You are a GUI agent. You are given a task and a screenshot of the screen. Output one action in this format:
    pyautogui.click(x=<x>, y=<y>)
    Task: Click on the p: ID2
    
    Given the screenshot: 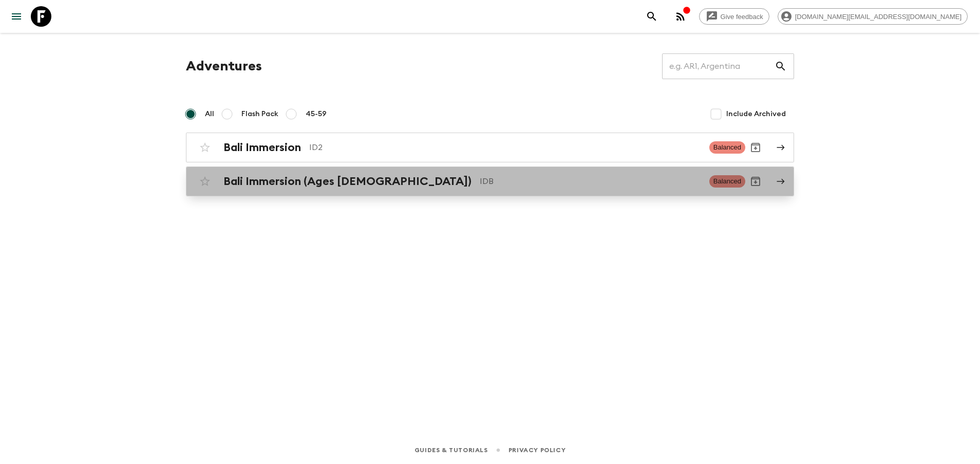 What is the action you would take?
    pyautogui.click(x=505, y=147)
    